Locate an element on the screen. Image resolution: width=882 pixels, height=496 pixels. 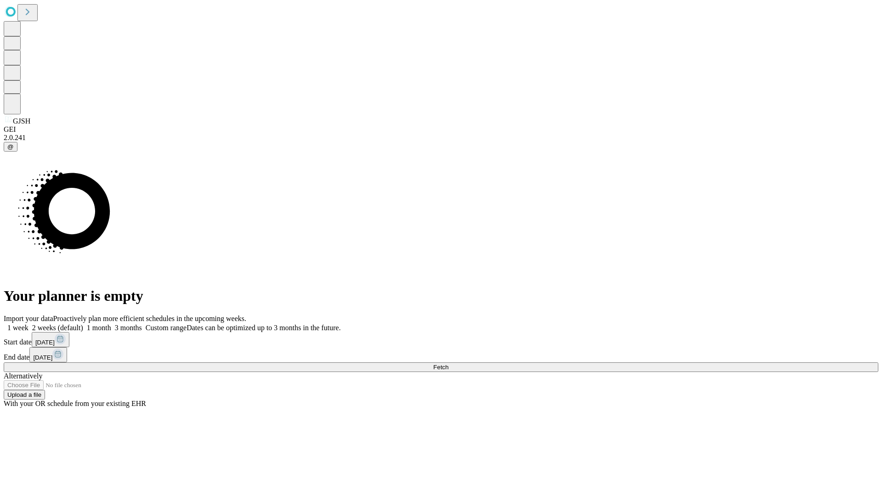
button: Upload a file is located at coordinates (24, 395).